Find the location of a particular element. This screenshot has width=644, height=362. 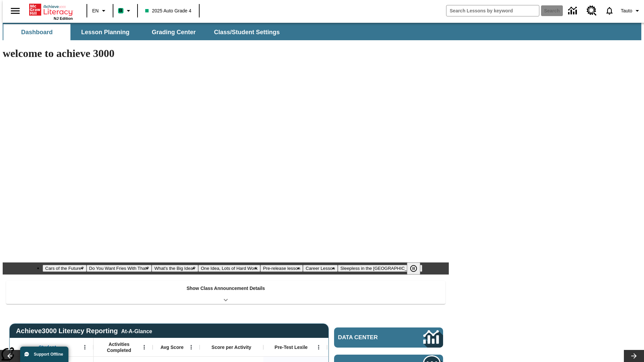

span: Score per Activity is located at coordinates (231, 347).